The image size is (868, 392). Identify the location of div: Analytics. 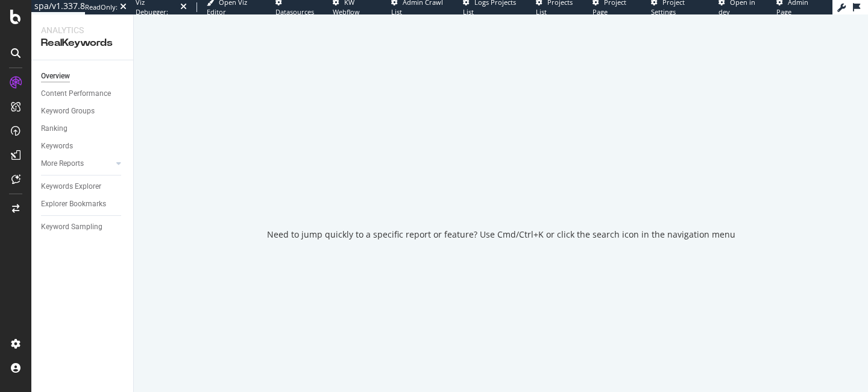
(82, 30).